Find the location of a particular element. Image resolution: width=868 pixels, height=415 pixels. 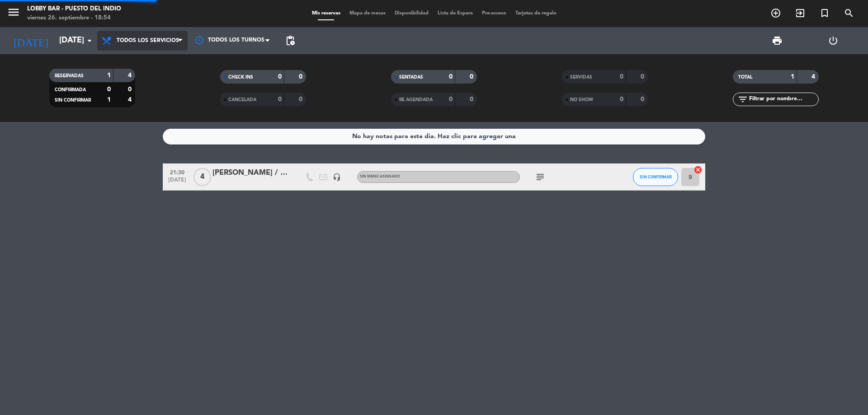

div: No hay notas para este día. Haz clic para agregar una is located at coordinates (434, 136).